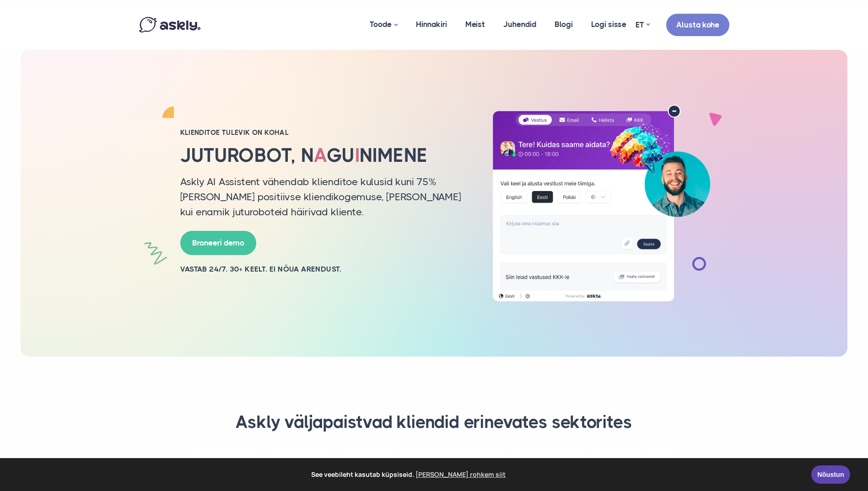 The width and height of the screenshot is (868, 491). I want to click on h1: Juturobot, n gu nimene, so click(324, 156).